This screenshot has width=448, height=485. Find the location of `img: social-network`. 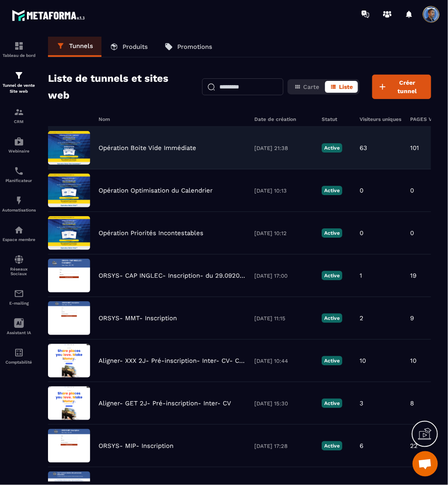

img: social-network is located at coordinates (19, 259).